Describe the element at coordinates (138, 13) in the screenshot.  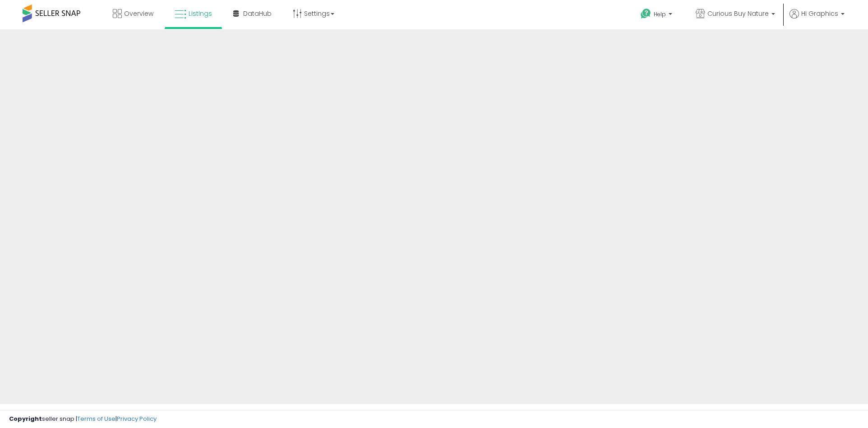
I see `span: Overview` at that location.